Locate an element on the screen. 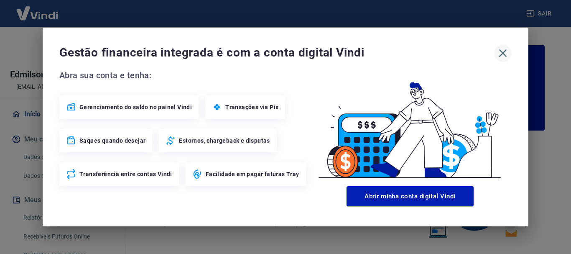 This screenshot has height=254, width=571. span: Transferência entre contas Vindi is located at coordinates (126, 174).